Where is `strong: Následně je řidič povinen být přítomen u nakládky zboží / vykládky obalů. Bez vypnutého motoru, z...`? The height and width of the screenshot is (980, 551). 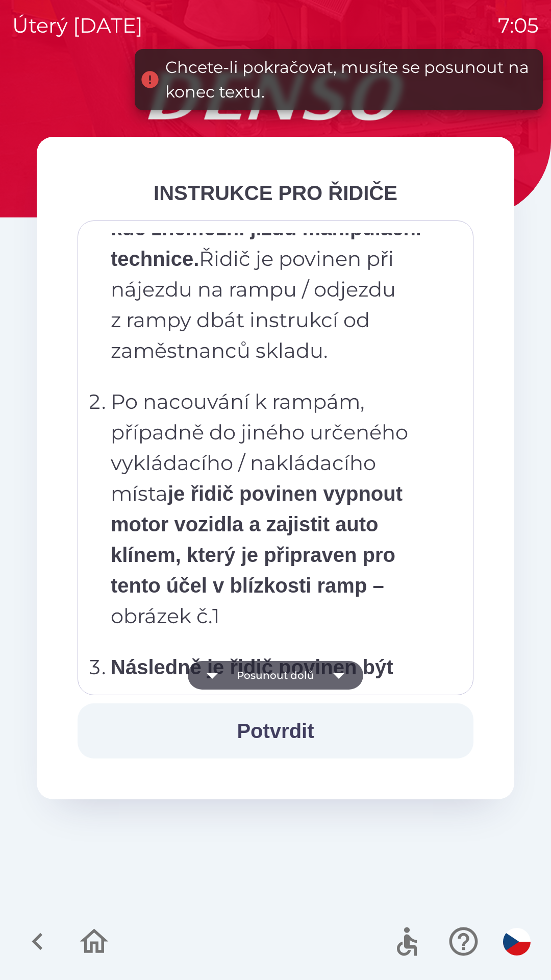
strong: Následně je řidič povinen být přítomen u nakládky zboží / vykládky obalů. Bez vypnutého motoru, z... is located at coordinates (262, 743).